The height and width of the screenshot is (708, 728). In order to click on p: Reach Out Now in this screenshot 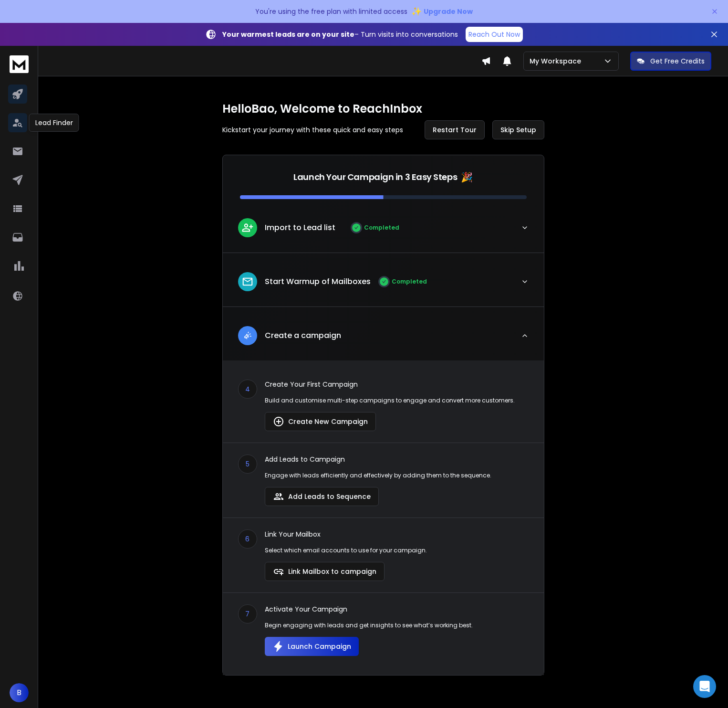, I will do `click(494, 34)`.